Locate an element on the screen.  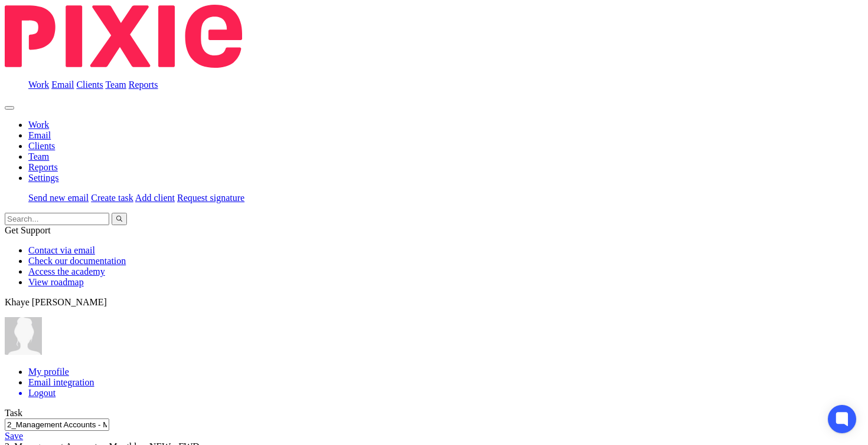
a: Send new email is located at coordinates (59, 197).